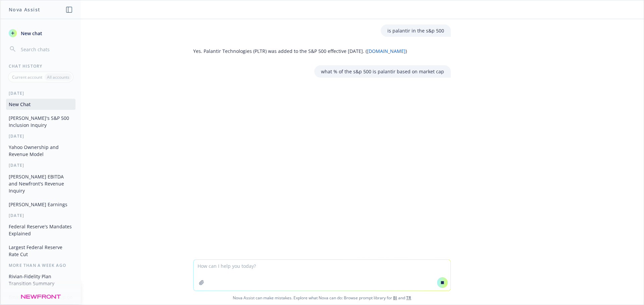 The height and width of the screenshot is (305, 644). I want to click on button: Yahoo Ownership and Revenue Model, so click(41, 151).